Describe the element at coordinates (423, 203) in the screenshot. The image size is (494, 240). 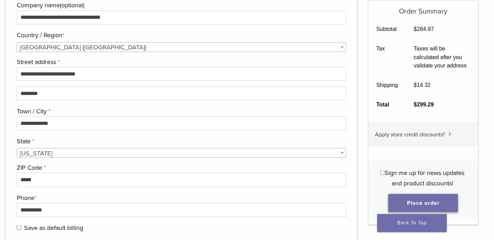
I see `button: Place order` at that location.